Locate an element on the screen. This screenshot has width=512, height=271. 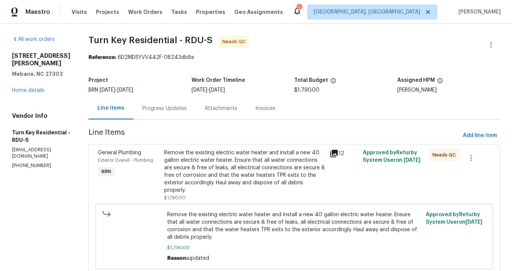
span: Reason: is located at coordinates (177, 258).